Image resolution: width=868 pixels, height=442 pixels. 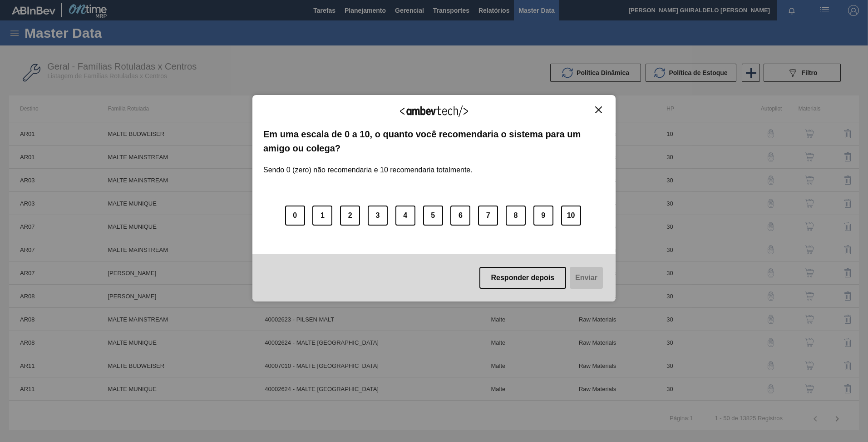 What do you see at coordinates (405, 215) in the screenshot?
I see `button: 4` at bounding box center [405, 215].